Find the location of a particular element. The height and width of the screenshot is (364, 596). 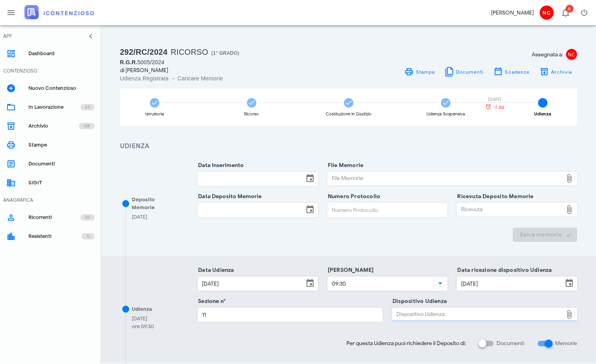

span: Archivia is located at coordinates (561, 72).